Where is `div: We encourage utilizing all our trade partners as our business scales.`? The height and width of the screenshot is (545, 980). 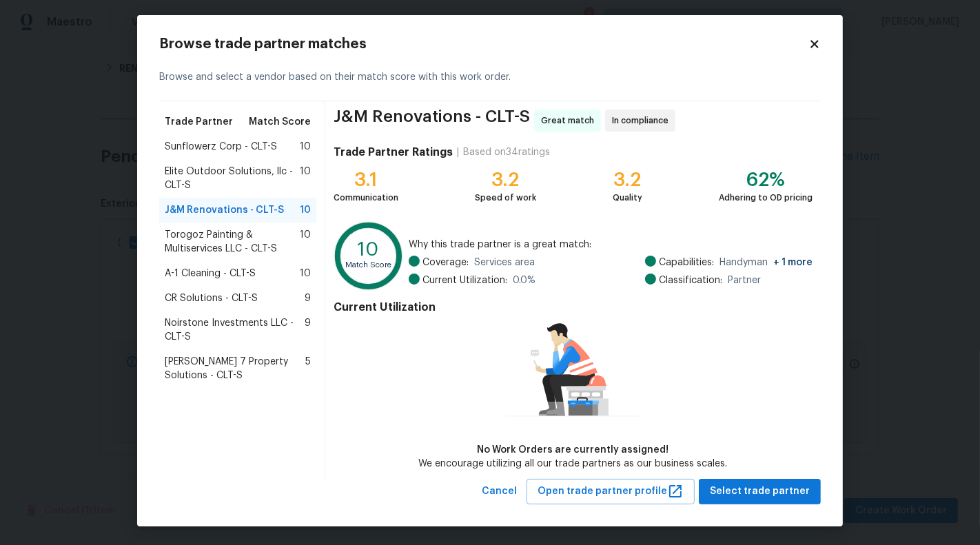
div: We encourage utilizing all our trade partners as our business scales. is located at coordinates (572, 464).